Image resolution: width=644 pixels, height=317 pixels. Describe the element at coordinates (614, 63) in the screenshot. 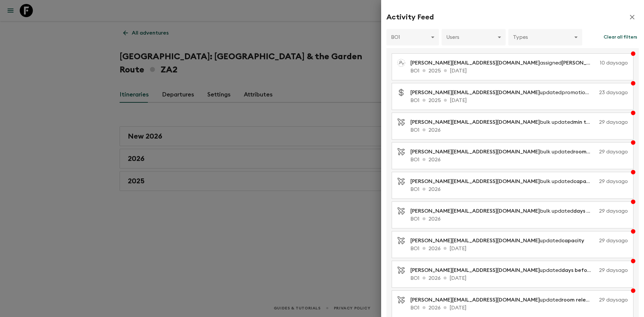

I see `p: 10 days ago` at that location.